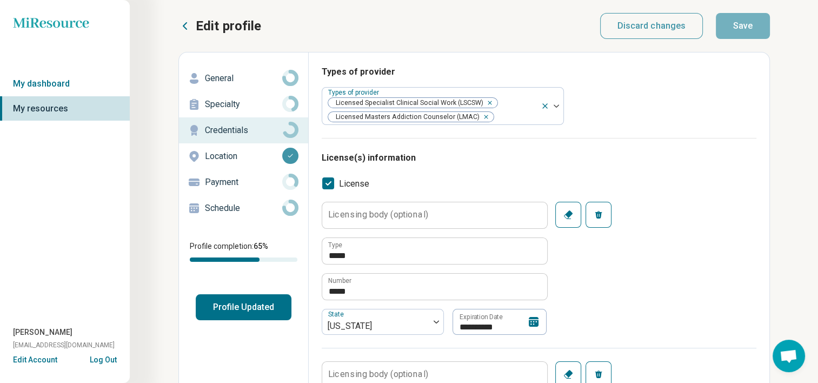  I want to click on p: General, so click(243, 78).